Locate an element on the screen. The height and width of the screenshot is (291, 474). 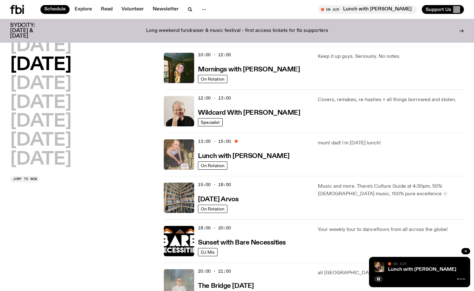
a: Specialist is located at coordinates (210, 122).